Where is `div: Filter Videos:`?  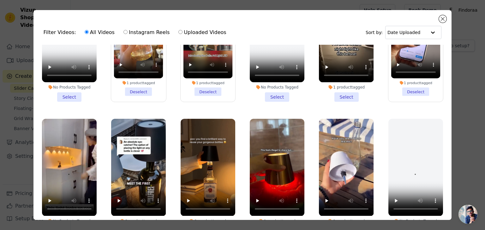 div: Filter Videos: is located at coordinates (137, 33).